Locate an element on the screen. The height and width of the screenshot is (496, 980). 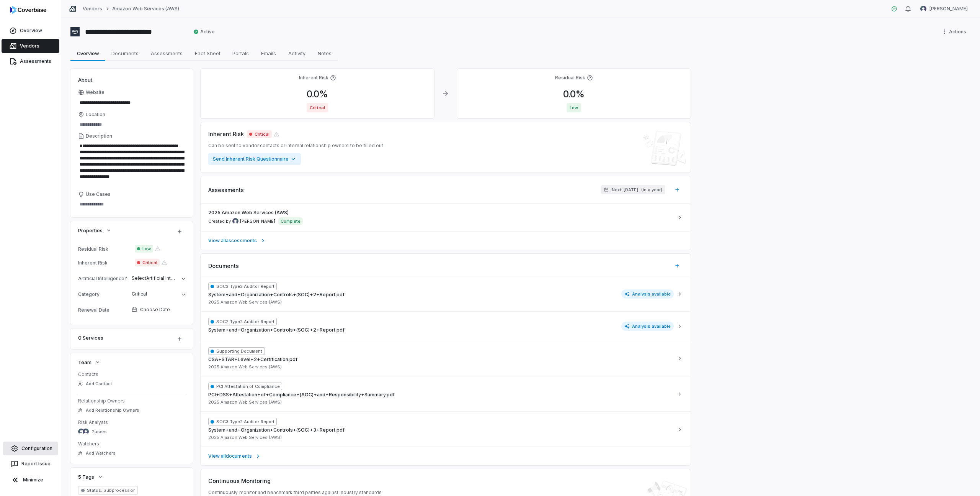
span: Select Artificial Intelligence? is located at coordinates (163, 278).